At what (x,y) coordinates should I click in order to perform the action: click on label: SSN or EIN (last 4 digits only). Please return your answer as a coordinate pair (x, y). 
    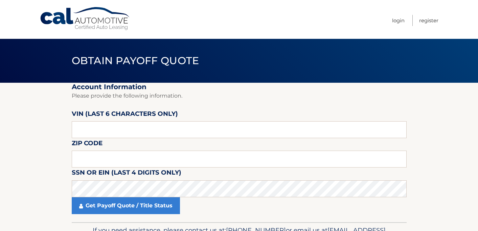
    Looking at the image, I should click on (126, 174).